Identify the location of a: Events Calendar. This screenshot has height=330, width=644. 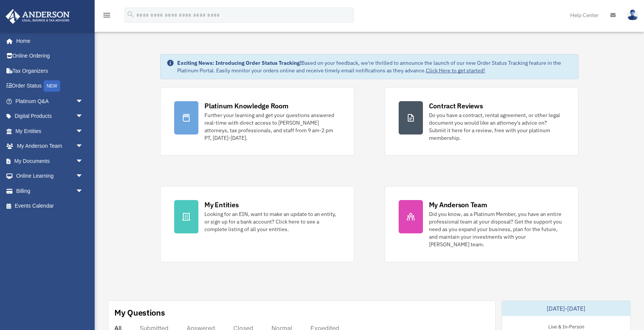
(50, 206).